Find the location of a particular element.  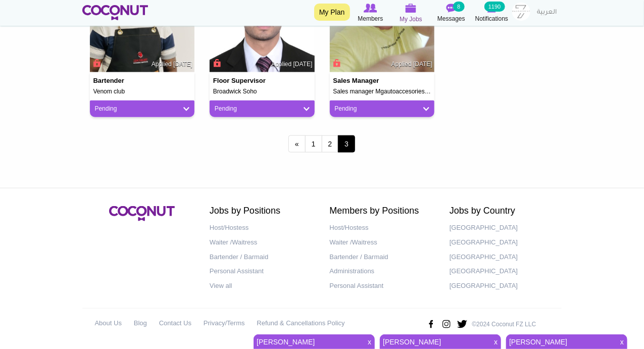

img: Messages is located at coordinates (452, 8).